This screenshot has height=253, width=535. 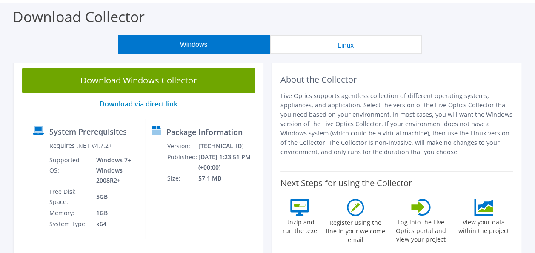 I want to click on label: Log into the Live Optics portal and view your project, so click(x=421, y=229).